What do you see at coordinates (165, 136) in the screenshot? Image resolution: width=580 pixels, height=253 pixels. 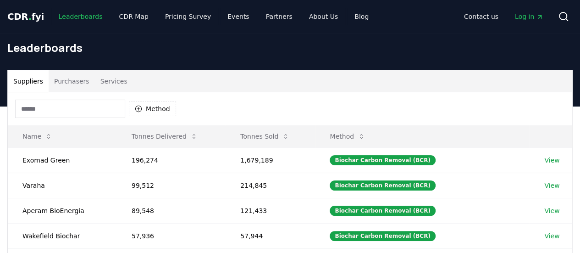 I see `button: Tonnes Delivered` at bounding box center [165, 136].